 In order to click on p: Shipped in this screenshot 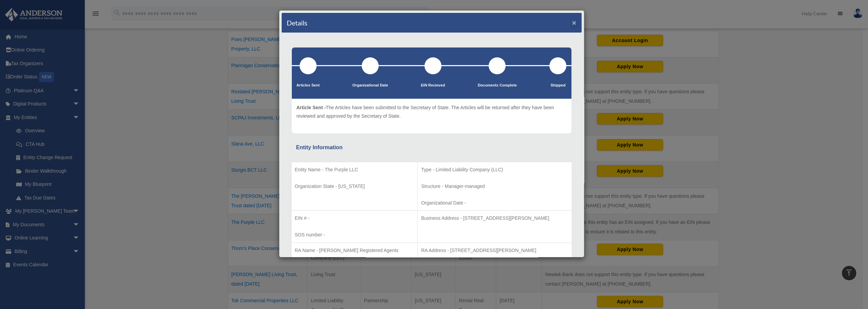, I will do `click(558, 86)`.